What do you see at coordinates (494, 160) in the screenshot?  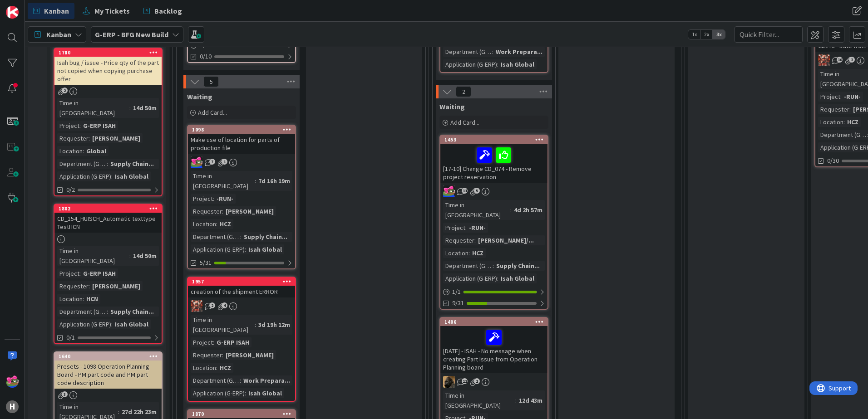 I see `div: 1453[17-10] Change CD_074 - Remove project reservation` at bounding box center [494, 160].